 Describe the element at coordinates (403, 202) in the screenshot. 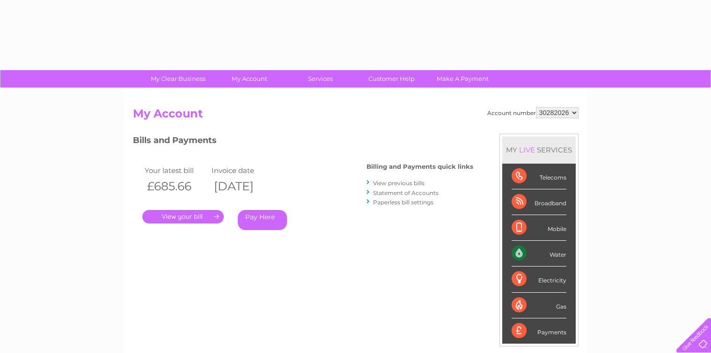

I see `a: Paperless bill settings` at that location.